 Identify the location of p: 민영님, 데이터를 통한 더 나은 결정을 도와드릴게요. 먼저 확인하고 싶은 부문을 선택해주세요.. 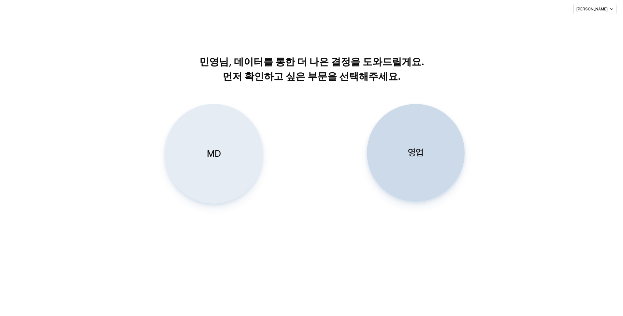
(311, 69).